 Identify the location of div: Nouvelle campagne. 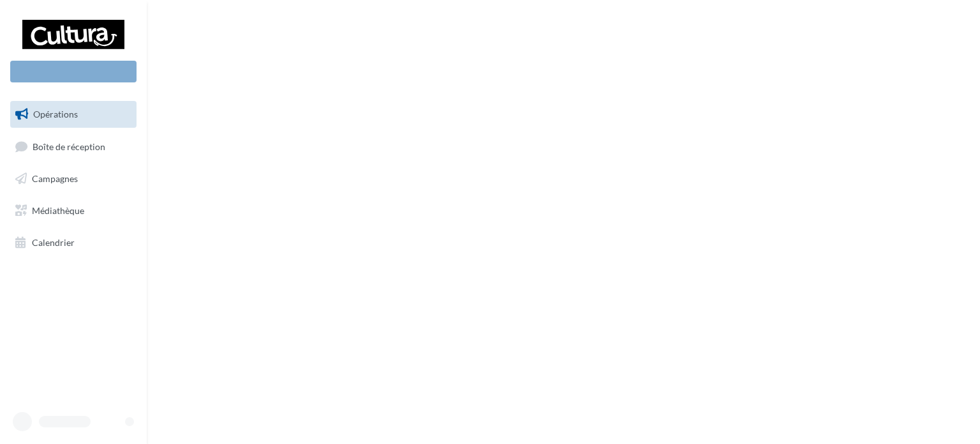
(74, 71).